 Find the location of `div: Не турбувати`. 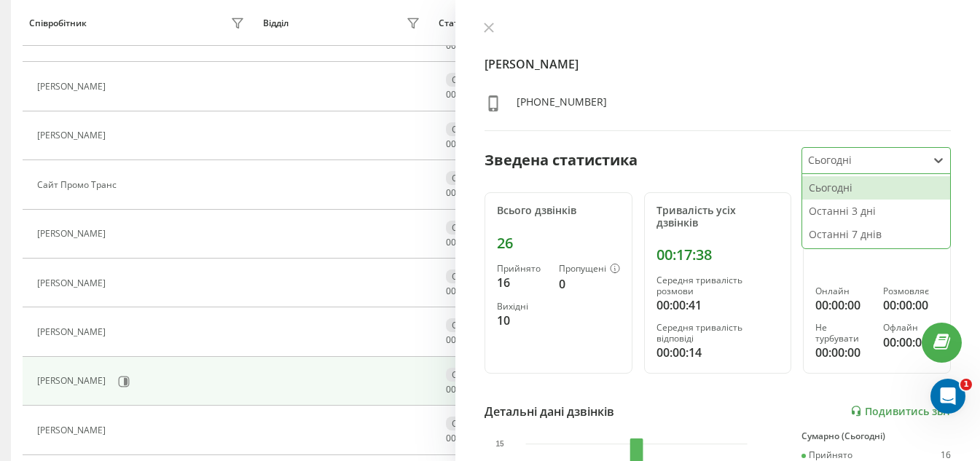

div: Не турбувати is located at coordinates (843, 333).